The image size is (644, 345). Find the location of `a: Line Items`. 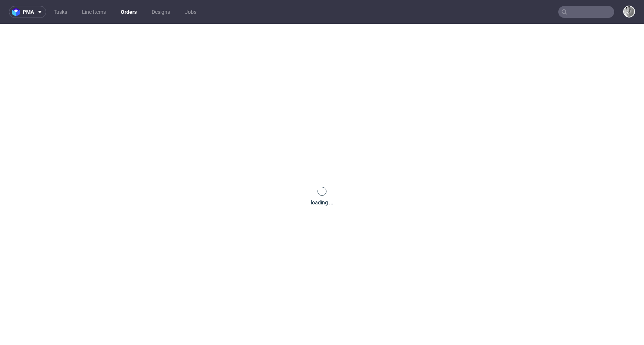

a: Line Items is located at coordinates (94, 12).